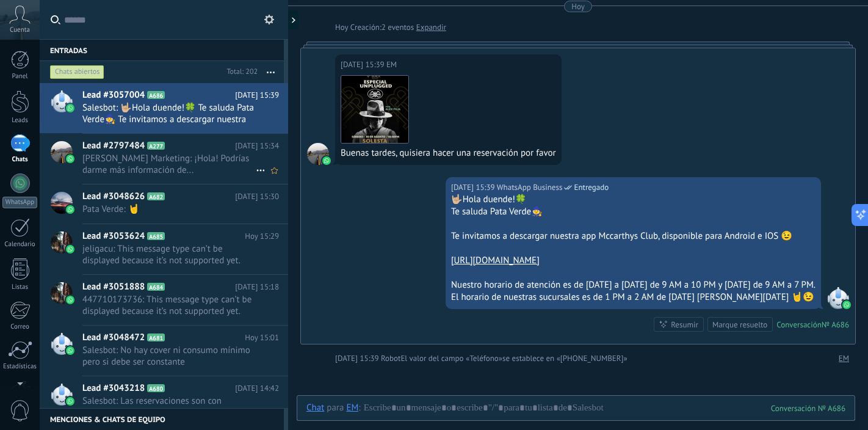  Describe the element at coordinates (155, 95) in the screenshot. I see `span: A686` at that location.